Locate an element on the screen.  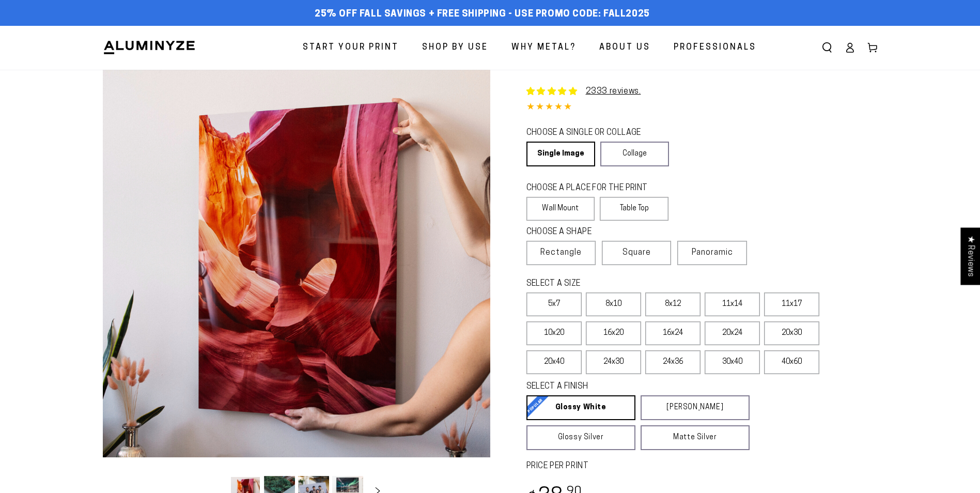
legend: CHOOSE A PLACE FOR THE PRINT is located at coordinates (592, 188).